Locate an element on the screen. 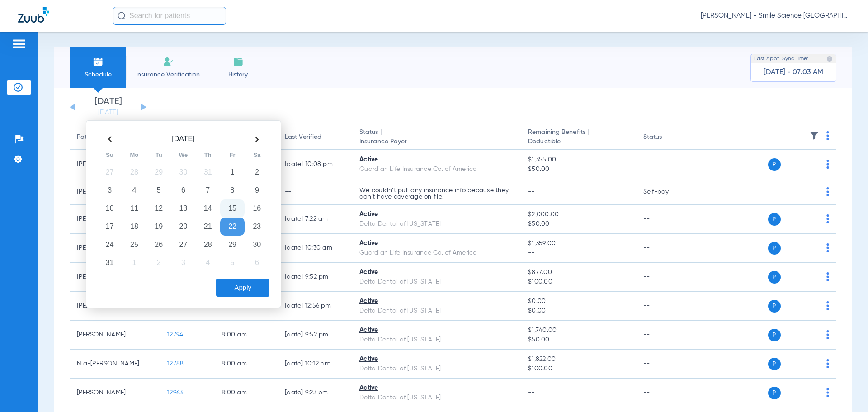 The width and height of the screenshot is (868, 412). img: last sync help info is located at coordinates (829, 59).